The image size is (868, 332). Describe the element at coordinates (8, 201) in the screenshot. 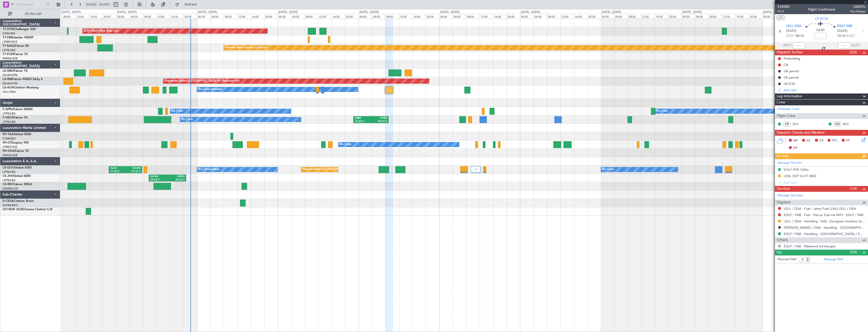

I see `span: D-CESA` at that location.